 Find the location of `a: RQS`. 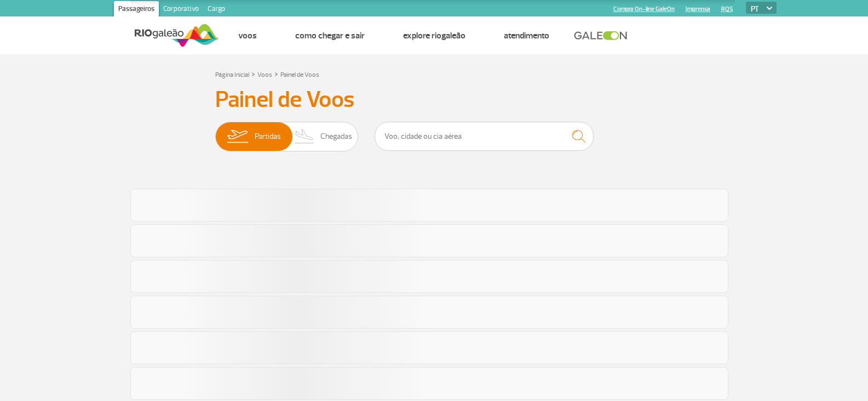

a: RQS is located at coordinates (728, 9).